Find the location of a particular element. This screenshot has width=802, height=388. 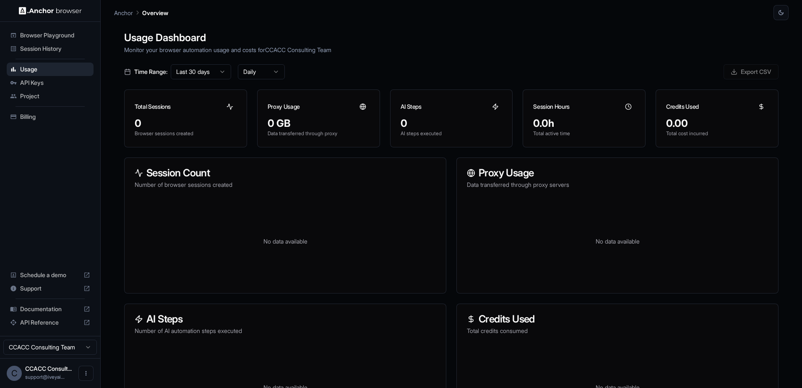

span: API Reference is located at coordinates (50, 322).